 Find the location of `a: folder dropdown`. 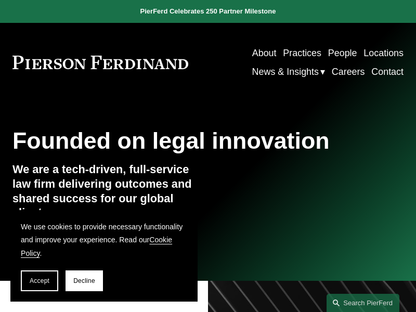

a: folder dropdown is located at coordinates (289, 72).